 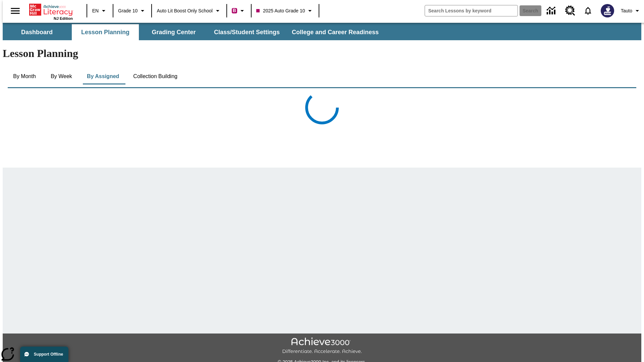 What do you see at coordinates (96, 11) in the screenshot?
I see `span: EN` at bounding box center [96, 11].